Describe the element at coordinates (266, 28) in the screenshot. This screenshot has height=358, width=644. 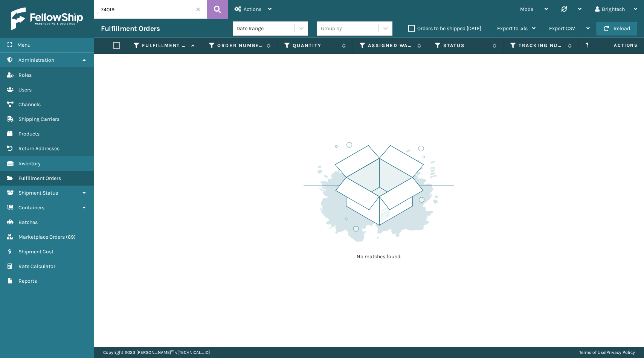
I see `div: Date Range` at that location.